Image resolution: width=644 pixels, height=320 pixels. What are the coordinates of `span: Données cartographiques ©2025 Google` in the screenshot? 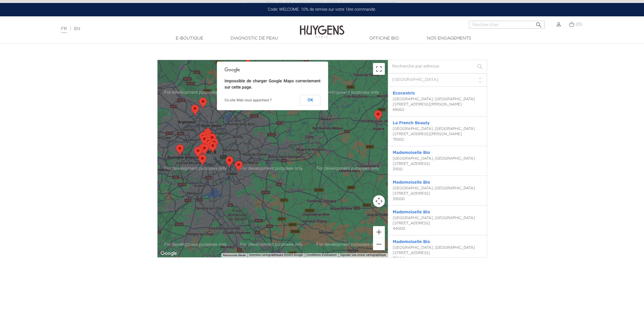 It's located at (276, 254).